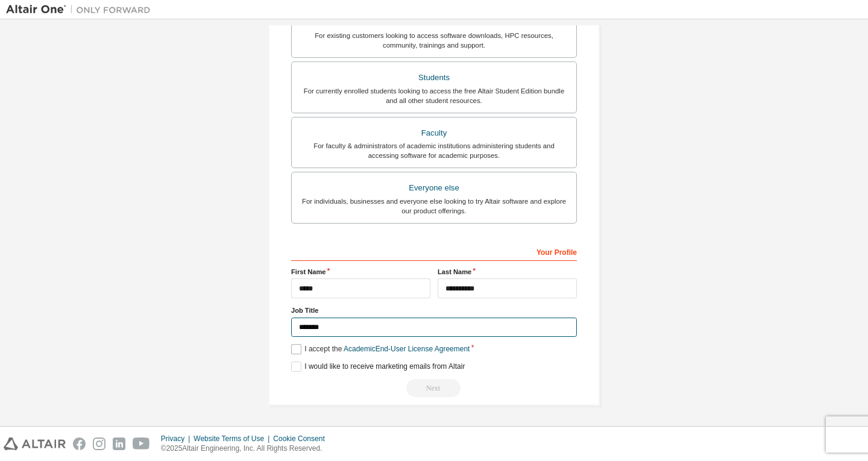 The image size is (868, 461). What do you see at coordinates (360, 272) in the screenshot?
I see `label: First Name` at bounding box center [360, 272].